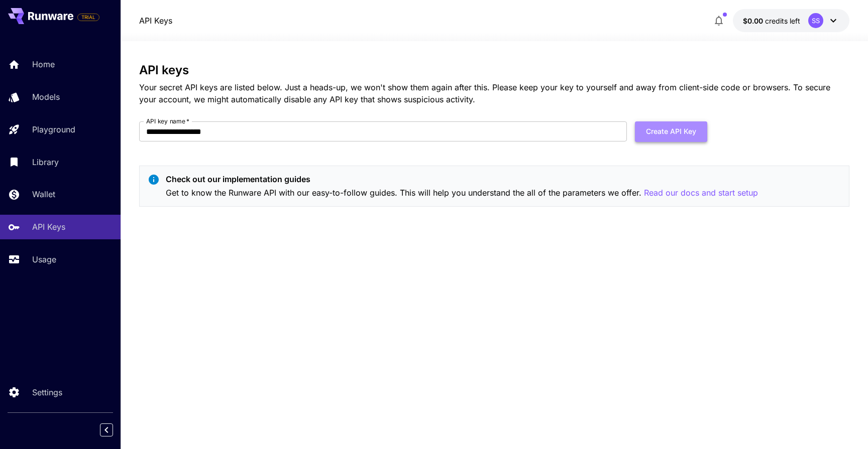 This screenshot has width=868, height=449. I want to click on p: Read our docs and start setup, so click(701, 193).